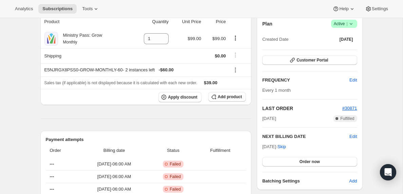 The height and width of the screenshot is (194, 403). What do you see at coordinates (85, 22) in the screenshot?
I see `th: Product` at bounding box center [85, 22].